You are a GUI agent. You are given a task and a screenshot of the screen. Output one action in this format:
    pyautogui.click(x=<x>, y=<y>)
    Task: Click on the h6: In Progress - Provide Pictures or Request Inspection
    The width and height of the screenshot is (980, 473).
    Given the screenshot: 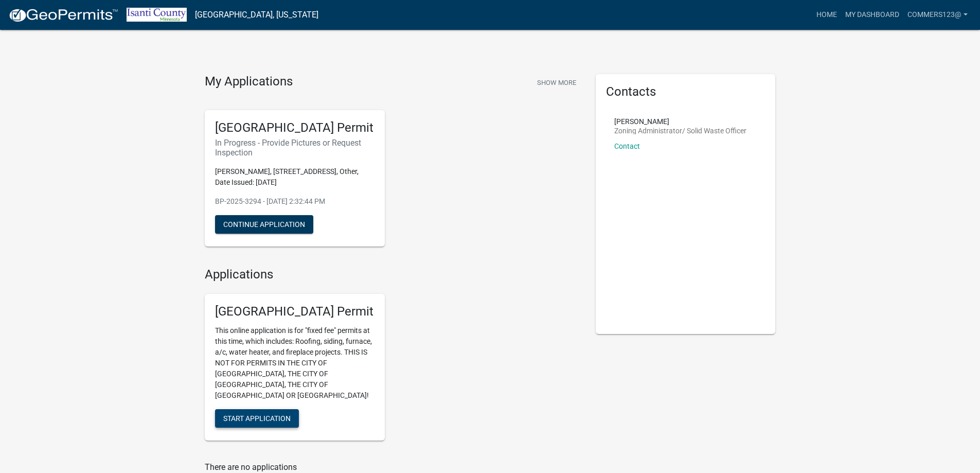 What is the action you would take?
    pyautogui.click(x=295, y=148)
    